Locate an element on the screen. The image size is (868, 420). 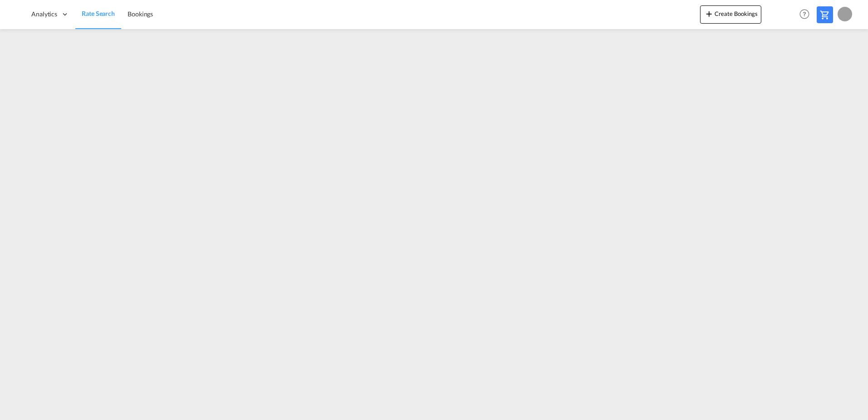
span: Rate Search is located at coordinates (98, 13).